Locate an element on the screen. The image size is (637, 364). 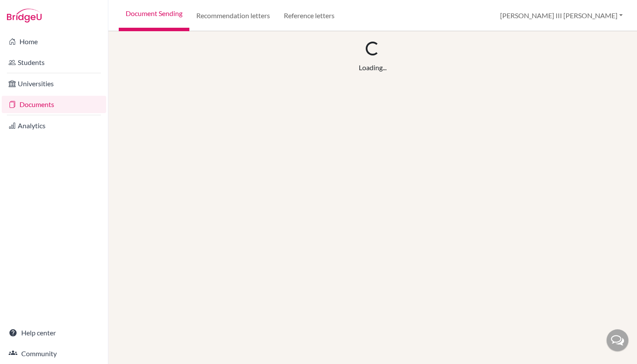
a: Community is located at coordinates (54, 354).